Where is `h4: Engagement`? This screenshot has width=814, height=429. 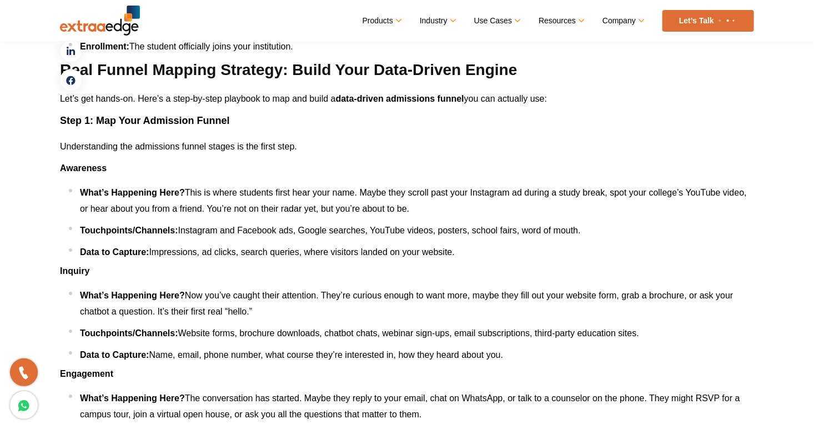
h4: Engagement is located at coordinates (407, 373).